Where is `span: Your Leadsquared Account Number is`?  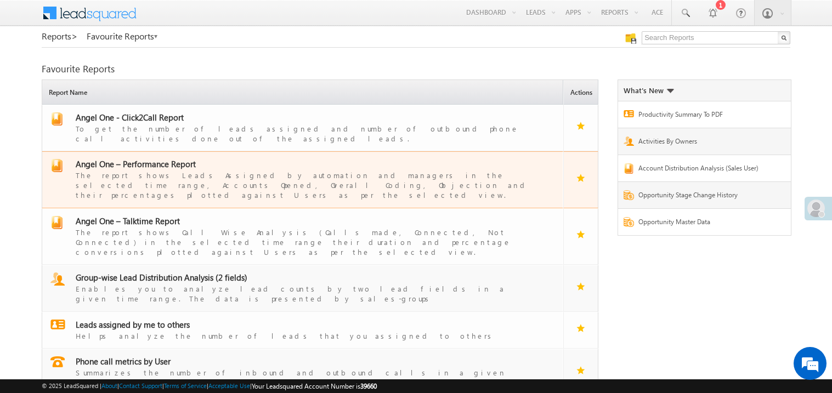
span: Your Leadsquared Account Number is is located at coordinates (314, 386).